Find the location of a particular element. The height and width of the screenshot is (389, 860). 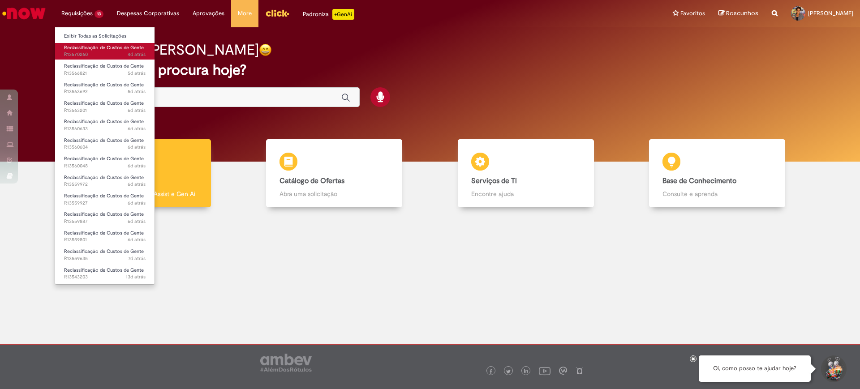

span: R13560633 is located at coordinates (105, 129).